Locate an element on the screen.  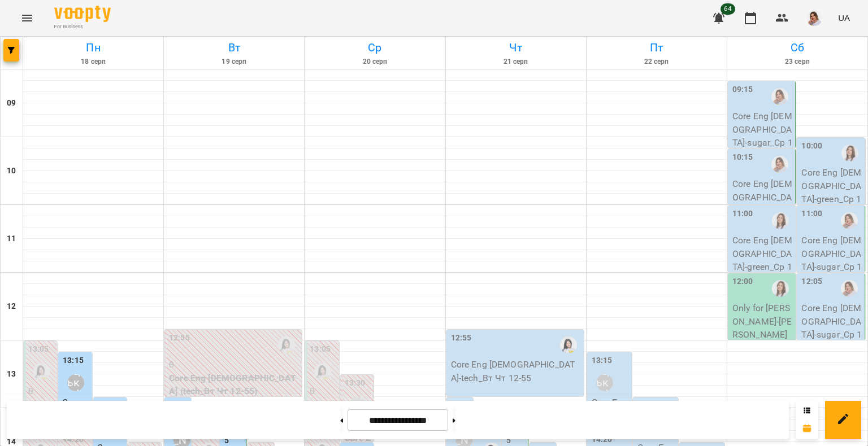
h6: 23 серп is located at coordinates (797, 62).